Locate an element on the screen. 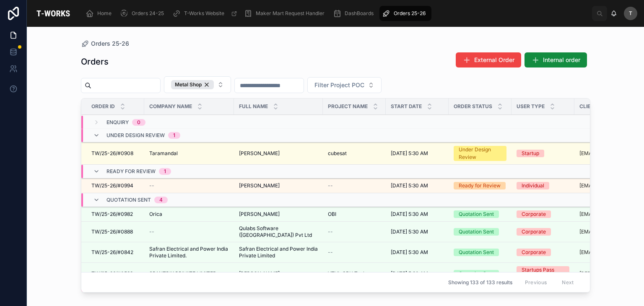 The width and height of the screenshot is (644, 306). span: Full Name is located at coordinates (253, 106).